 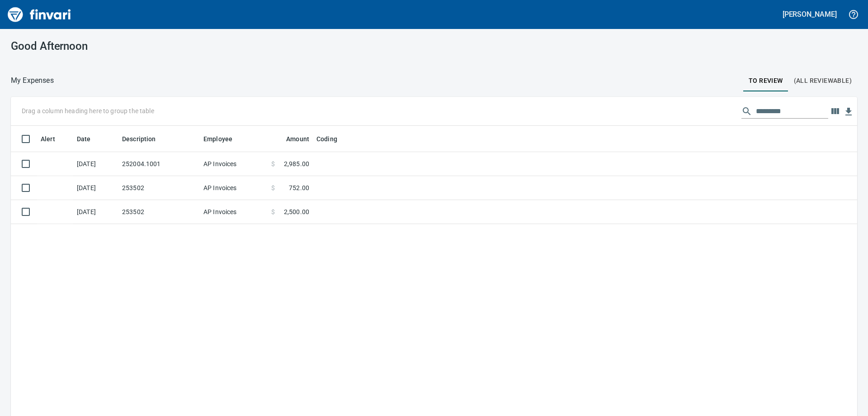 I want to click on span: (All Reviewable), so click(x=823, y=81).